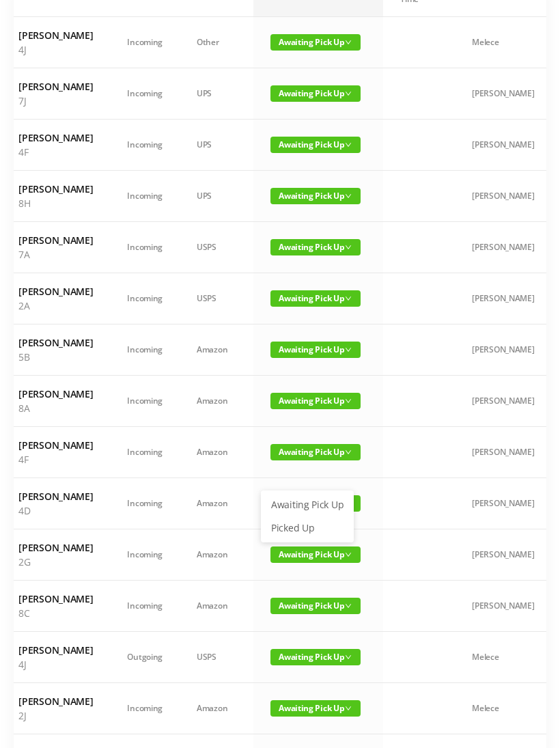  What do you see at coordinates (55, 613) in the screenshot?
I see `p: 8C` at bounding box center [55, 613].